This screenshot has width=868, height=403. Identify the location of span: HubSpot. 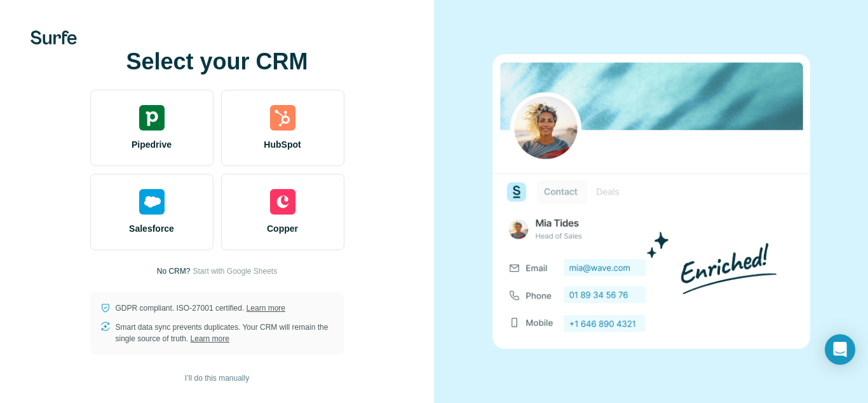
(282, 145).